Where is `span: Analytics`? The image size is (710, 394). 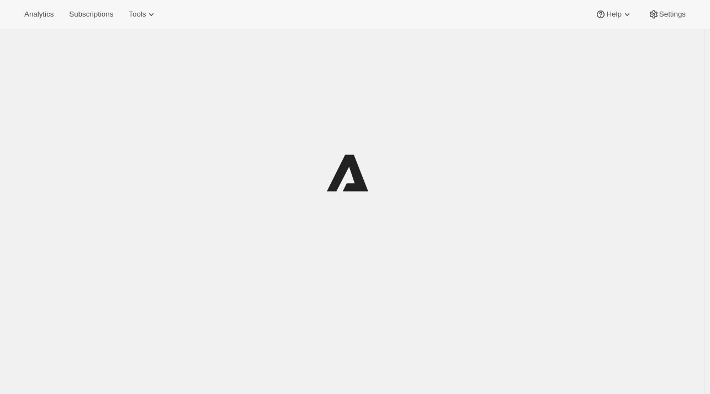
span: Analytics is located at coordinates (39, 14).